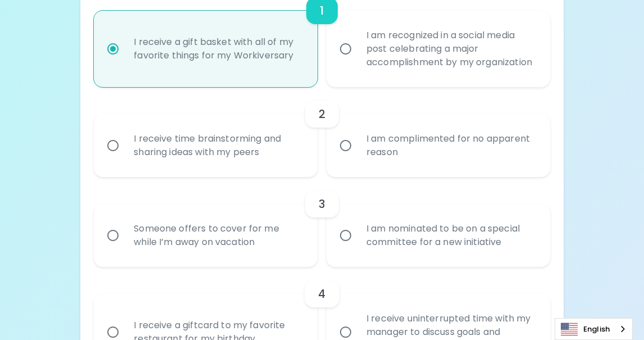 The width and height of the screenshot is (644, 340). Describe the element at coordinates (218, 49) in the screenshot. I see `div: I receive a gift basket with all of my favorite things for my Workiversary` at that location.